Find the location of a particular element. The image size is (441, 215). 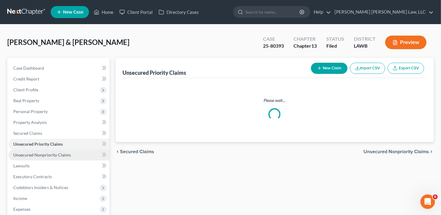

span: Real Property is located at coordinates (26, 100).